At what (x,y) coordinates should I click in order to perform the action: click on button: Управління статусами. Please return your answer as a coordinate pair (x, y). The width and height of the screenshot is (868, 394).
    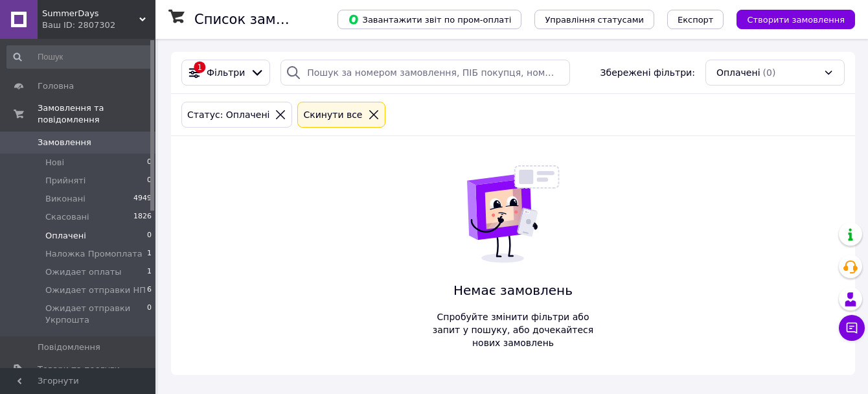
    Looking at the image, I should click on (594, 20).